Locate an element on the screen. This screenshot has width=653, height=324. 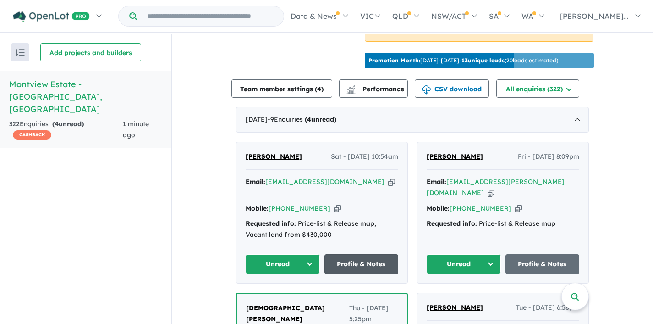
img: Openlot PRO Logo White is located at coordinates (51, 17).